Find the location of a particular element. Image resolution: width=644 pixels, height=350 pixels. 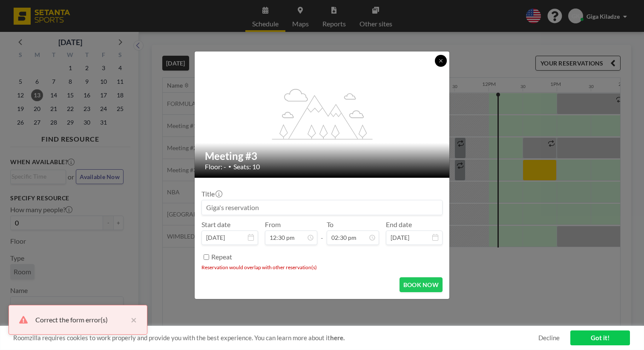

h2: Meeting #3 is located at coordinates (323, 156).